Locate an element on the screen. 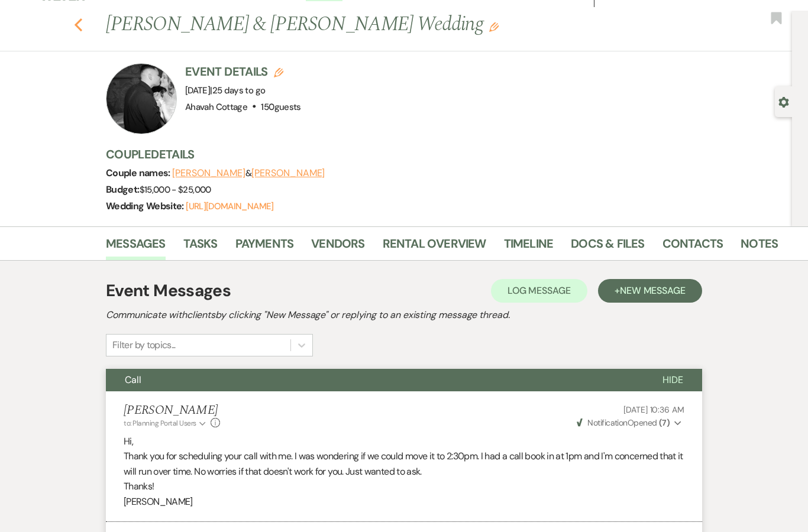 This screenshot has width=808, height=532. a: Docs & Files is located at coordinates (608, 247).